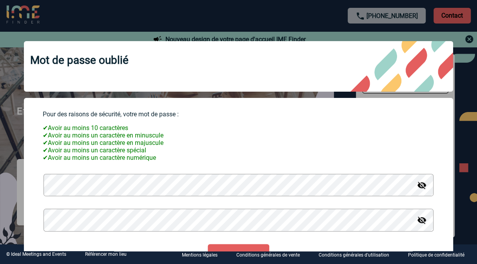 This screenshot has height=264, width=477. I want to click on p: Politique de confidentialité, so click(436, 255).